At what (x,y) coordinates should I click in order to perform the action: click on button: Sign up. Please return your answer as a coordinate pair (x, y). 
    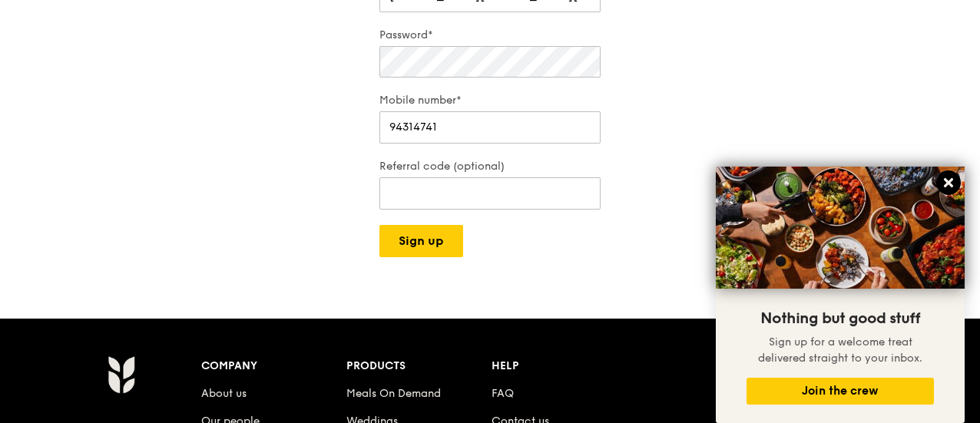
    Looking at the image, I should click on (421, 242).